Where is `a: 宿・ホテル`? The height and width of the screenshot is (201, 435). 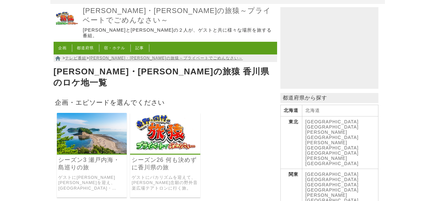 a: 宿・ホテル is located at coordinates (115, 48).